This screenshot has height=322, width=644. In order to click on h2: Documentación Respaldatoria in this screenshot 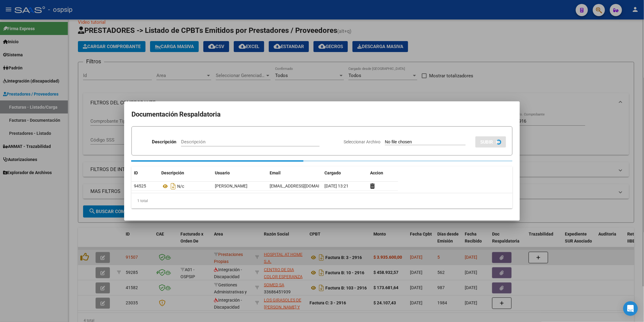, I will do `click(322, 114)`.